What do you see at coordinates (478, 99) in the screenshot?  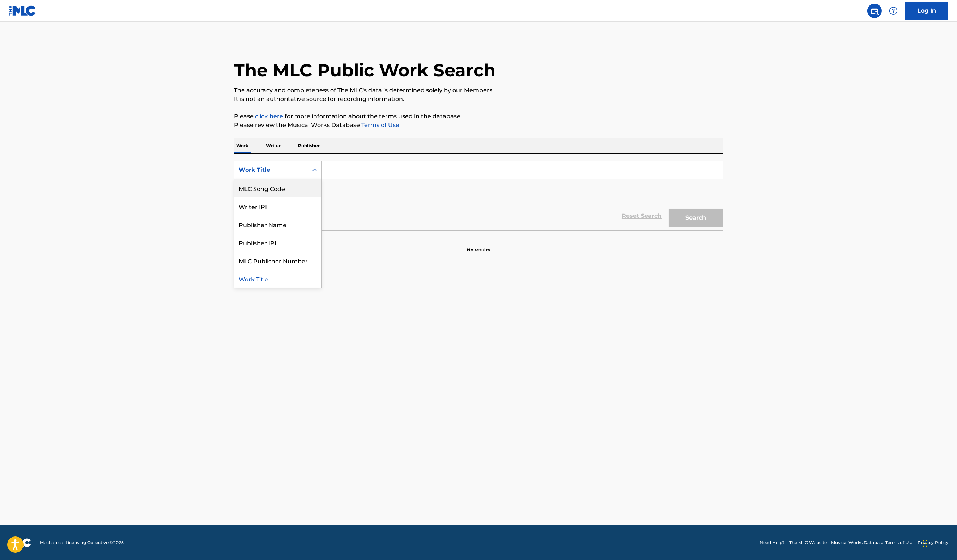 I see `p: It is not an authoritative source for recording information.` at bounding box center [478, 99].